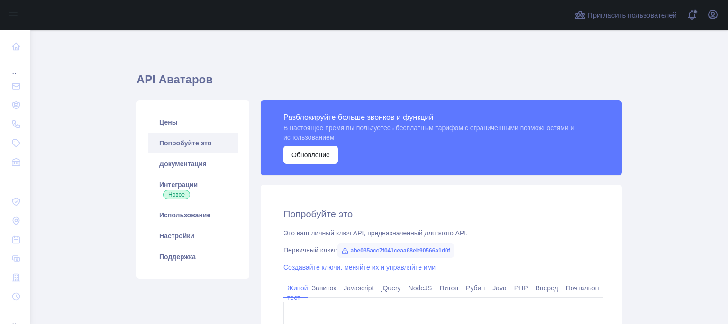 The image size is (728, 324). I want to click on ya-tr-span: Интеграции, so click(178, 185).